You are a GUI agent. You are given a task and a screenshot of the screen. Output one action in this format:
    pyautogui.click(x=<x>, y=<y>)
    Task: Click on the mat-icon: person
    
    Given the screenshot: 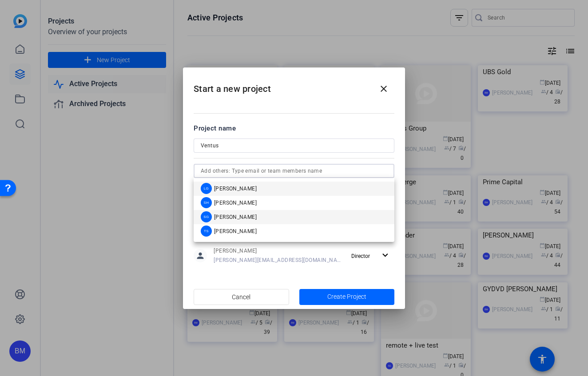 What is the action you would take?
    pyautogui.click(x=200, y=255)
    